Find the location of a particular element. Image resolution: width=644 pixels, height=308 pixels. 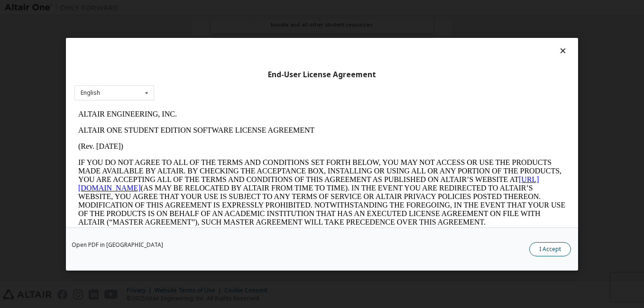

p: ALTAIR ENGINEERING, INC. is located at coordinates (247, 8).